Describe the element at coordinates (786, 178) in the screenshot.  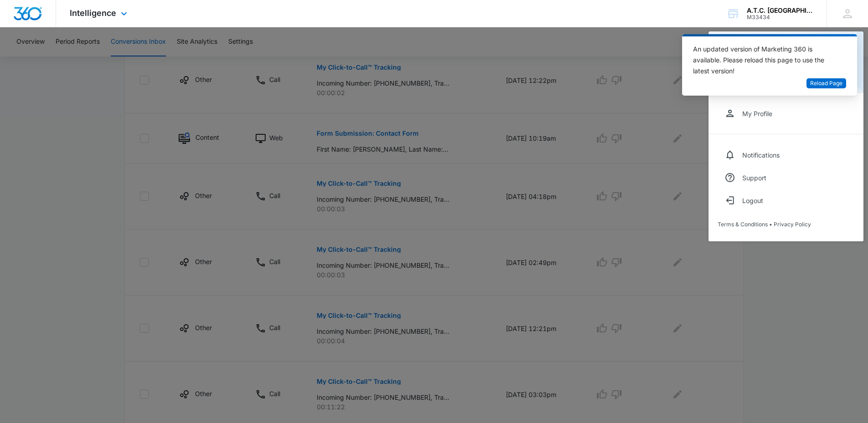
I see `a: Support` at that location.